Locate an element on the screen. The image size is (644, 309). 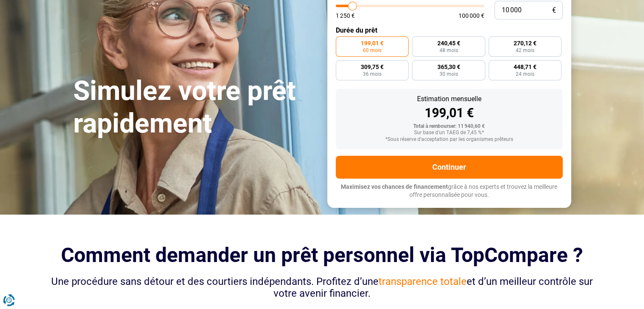
span: 240,45 € is located at coordinates (448, 43).